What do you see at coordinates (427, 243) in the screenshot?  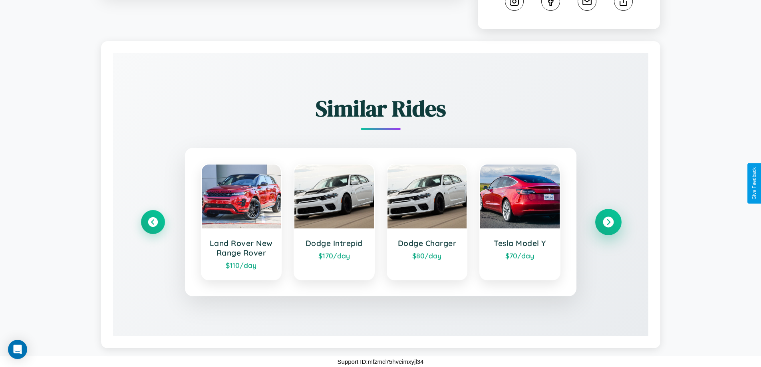 I see `h3: Dodge Charger` at bounding box center [427, 243].